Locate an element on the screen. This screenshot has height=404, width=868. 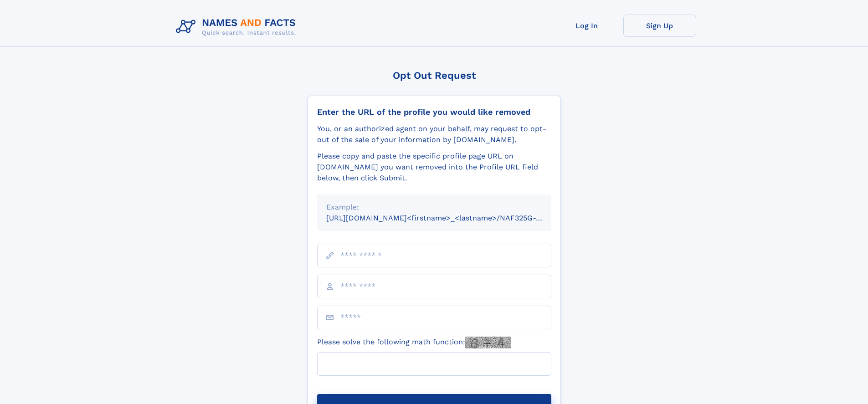
div: Example: is located at coordinates (434, 207).